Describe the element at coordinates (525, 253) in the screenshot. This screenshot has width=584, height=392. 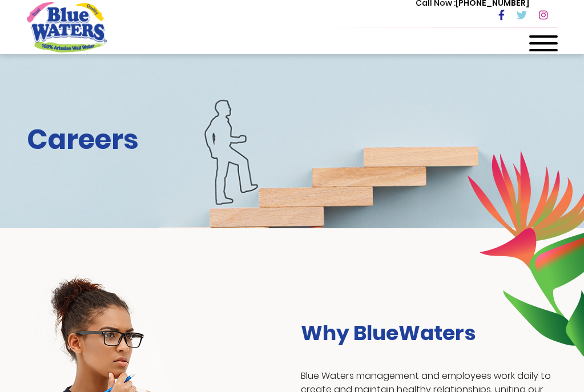
I see `img: career-intro-leaves.png` at that location.